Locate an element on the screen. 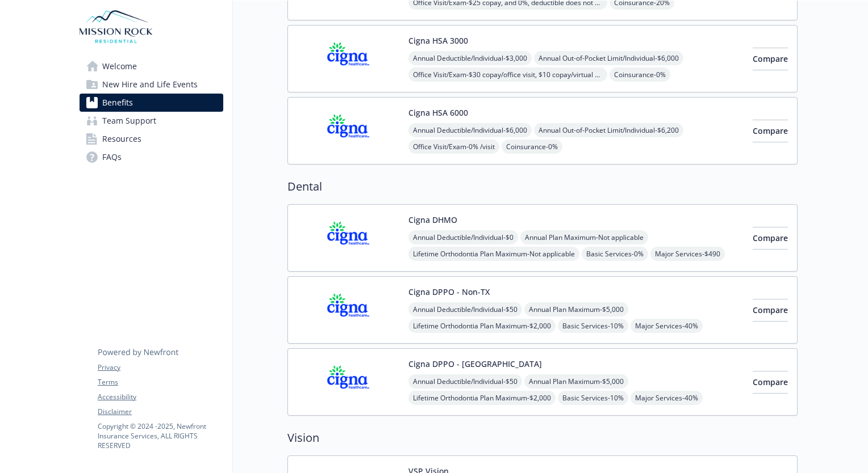 This screenshot has height=473, width=868. a: Team Support is located at coordinates (151, 121).